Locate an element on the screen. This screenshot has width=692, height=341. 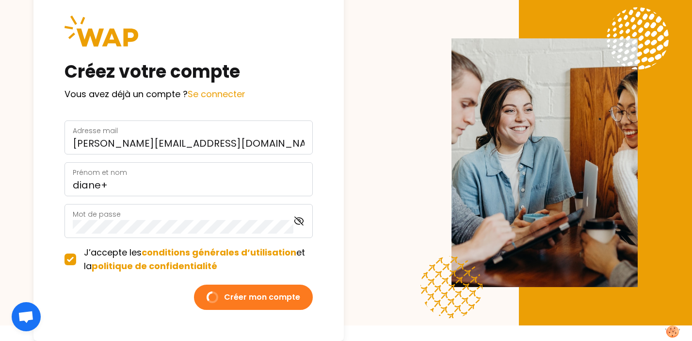
a: Se connecter is located at coordinates (216, 94).